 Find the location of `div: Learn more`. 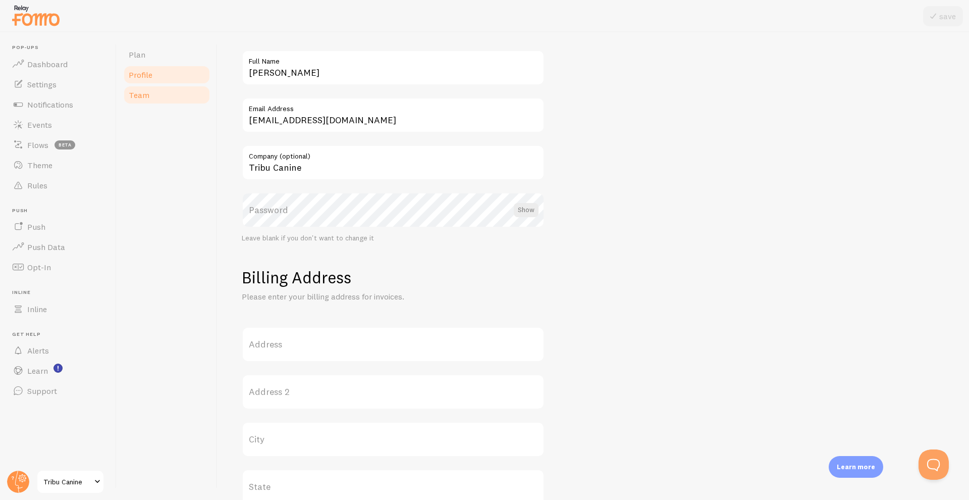

div: Learn more is located at coordinates (856, 466).